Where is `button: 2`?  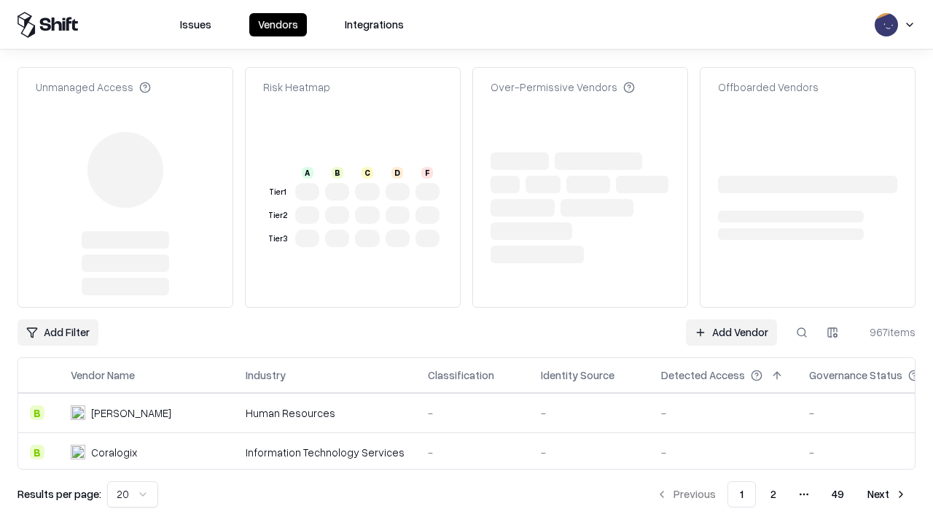
button: 2 is located at coordinates (773, 494).